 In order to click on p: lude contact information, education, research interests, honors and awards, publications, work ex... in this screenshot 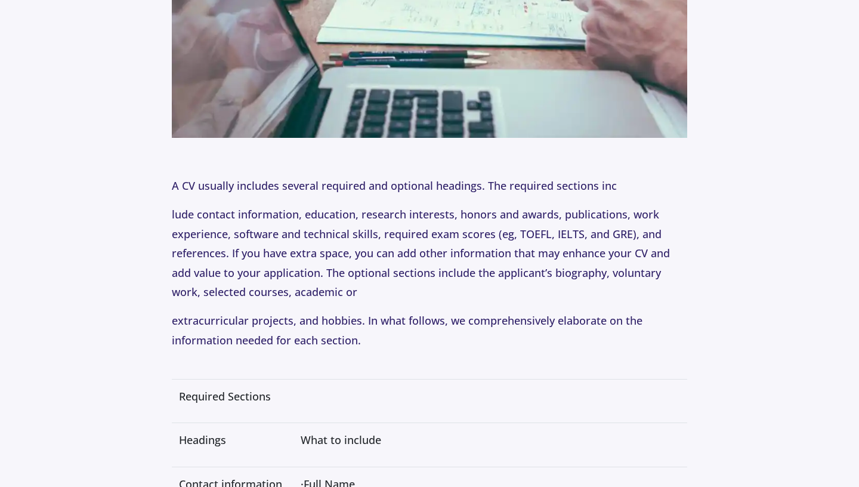, I will do `click(430, 253)`.